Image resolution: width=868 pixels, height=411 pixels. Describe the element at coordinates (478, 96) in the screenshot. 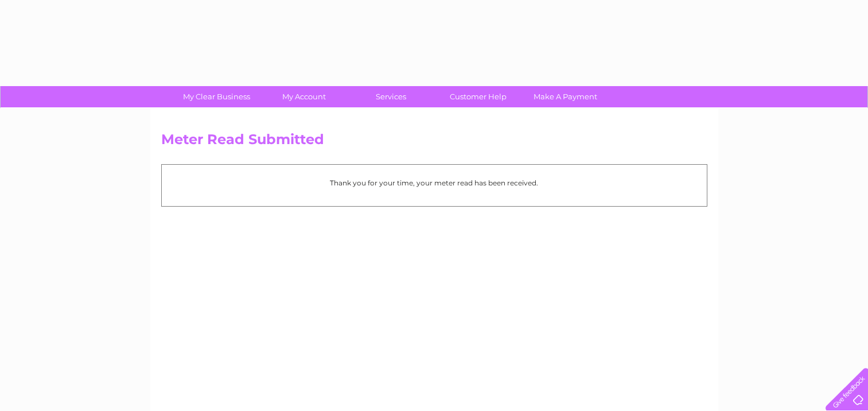

I see `a: Customer Help` at that location.